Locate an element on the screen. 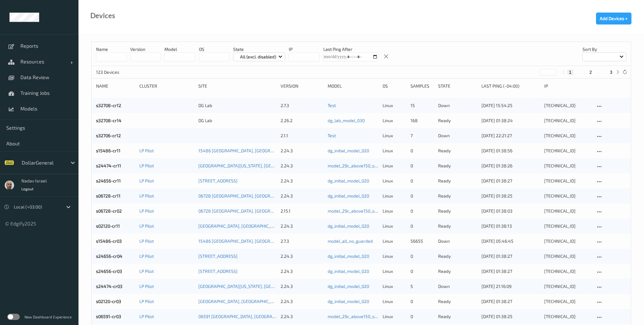  a: s15486-cr11 is located at coordinates (108, 150).